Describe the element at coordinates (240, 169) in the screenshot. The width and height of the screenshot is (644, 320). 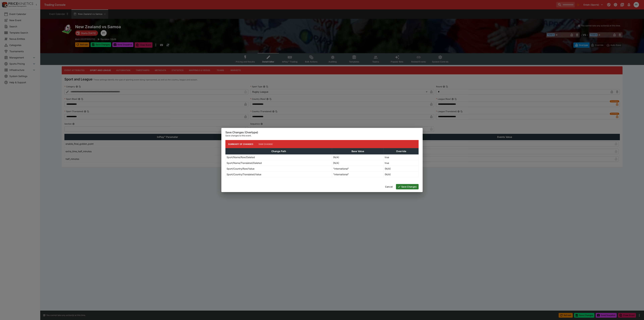
I see `p: Sport/Country/Raw/Value` at that location.